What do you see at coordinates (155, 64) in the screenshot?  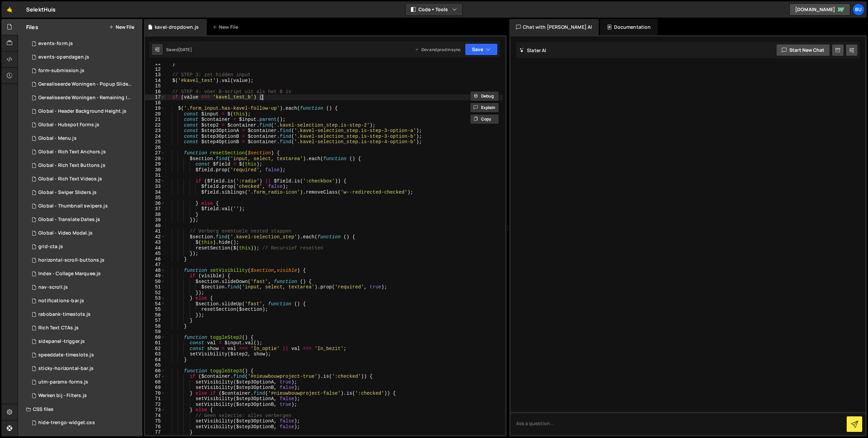 I see `div: 11` at bounding box center [155, 64].